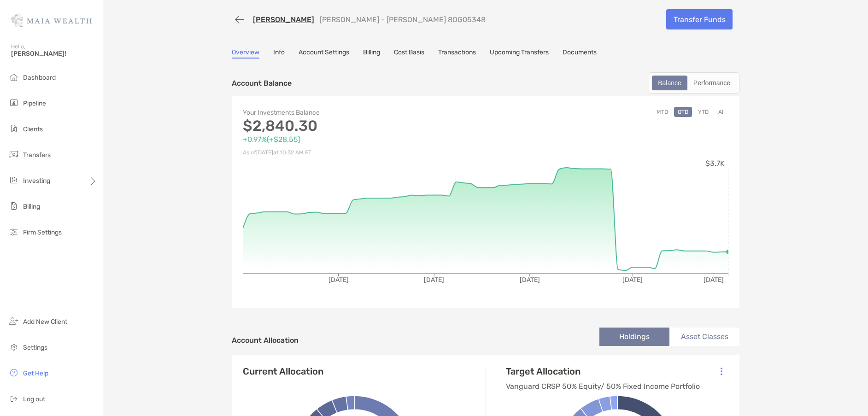 The height and width of the screenshot is (416, 868). Describe the element at coordinates (14, 231) in the screenshot. I see `img: firm-settings icon` at that location.